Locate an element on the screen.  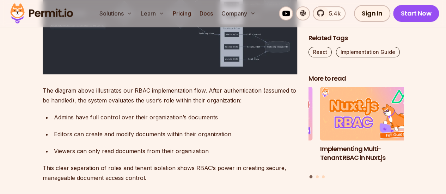
a: Start Now is located at coordinates (416, 13).